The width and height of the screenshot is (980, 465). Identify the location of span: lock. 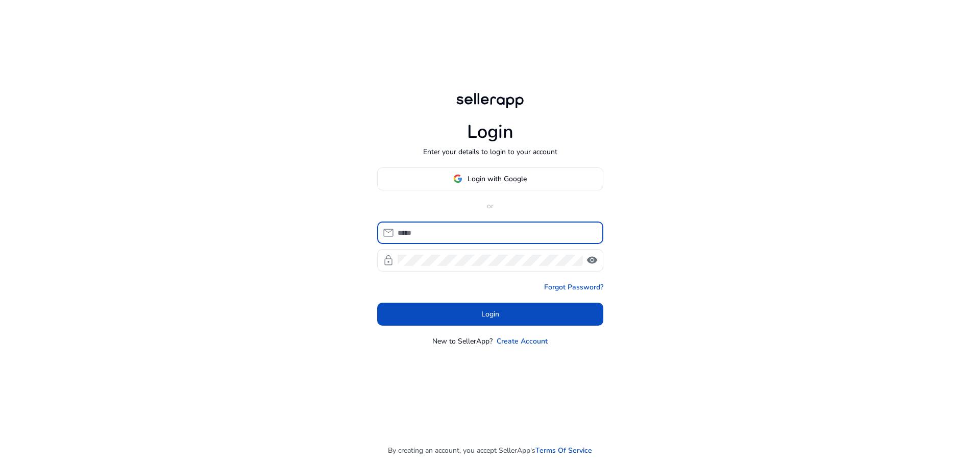
(388, 260).